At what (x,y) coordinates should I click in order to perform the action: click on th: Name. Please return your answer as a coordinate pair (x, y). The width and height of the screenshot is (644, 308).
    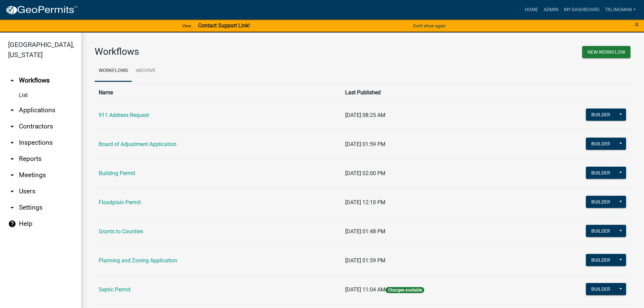
    Looking at the image, I should click on (218, 92).